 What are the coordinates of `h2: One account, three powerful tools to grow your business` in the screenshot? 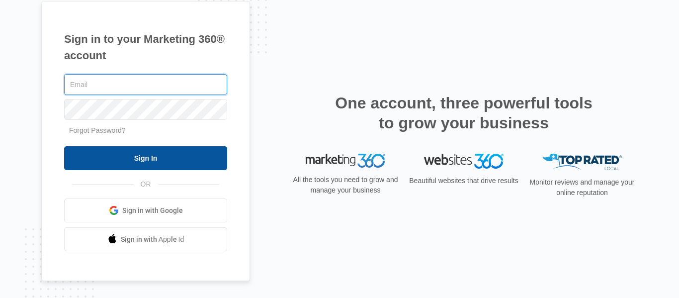 It's located at (463, 113).